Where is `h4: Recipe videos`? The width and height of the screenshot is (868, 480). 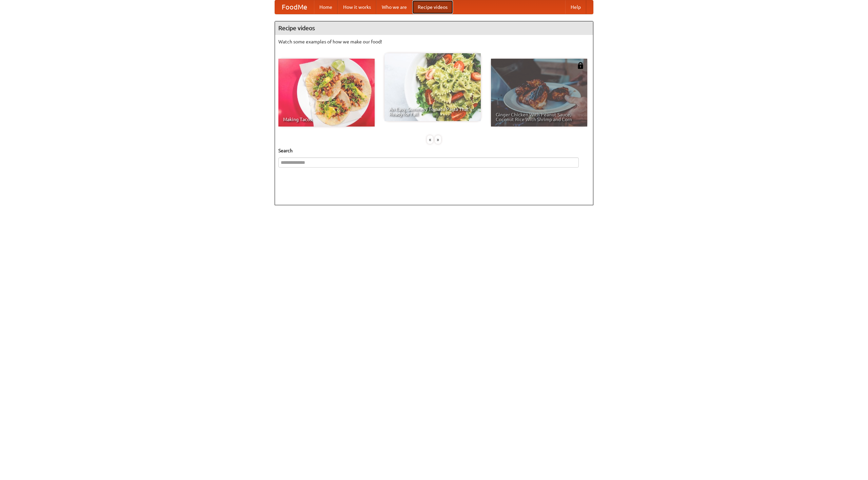
h4: Recipe videos is located at coordinates (434, 28).